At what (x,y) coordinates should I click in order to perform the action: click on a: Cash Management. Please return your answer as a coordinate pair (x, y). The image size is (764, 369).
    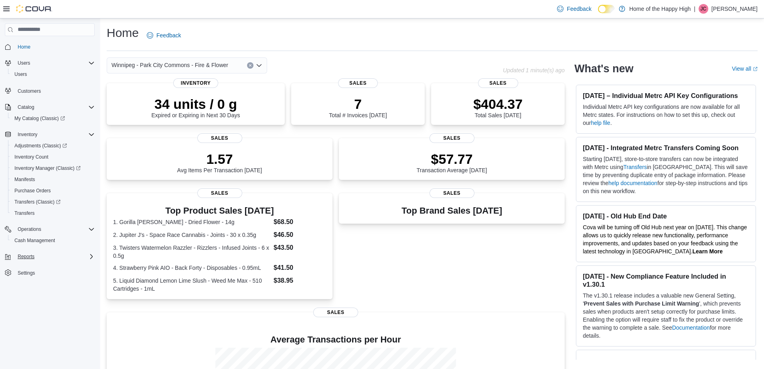
    Looking at the image, I should click on (34, 240).